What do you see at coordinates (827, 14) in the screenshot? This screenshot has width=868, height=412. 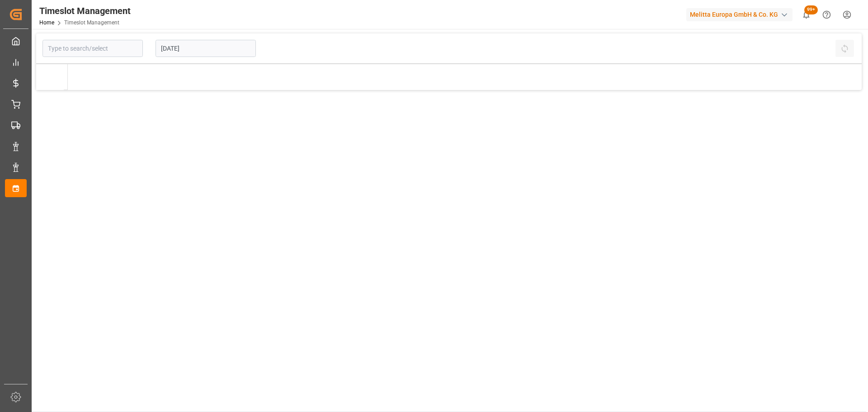 I see `button: Help Center` at bounding box center [827, 14].